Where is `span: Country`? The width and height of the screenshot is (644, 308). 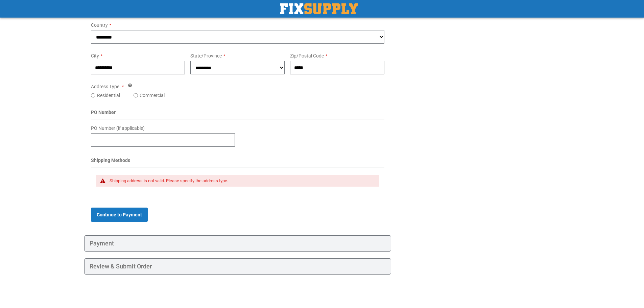
span: Country is located at coordinates (100, 25).